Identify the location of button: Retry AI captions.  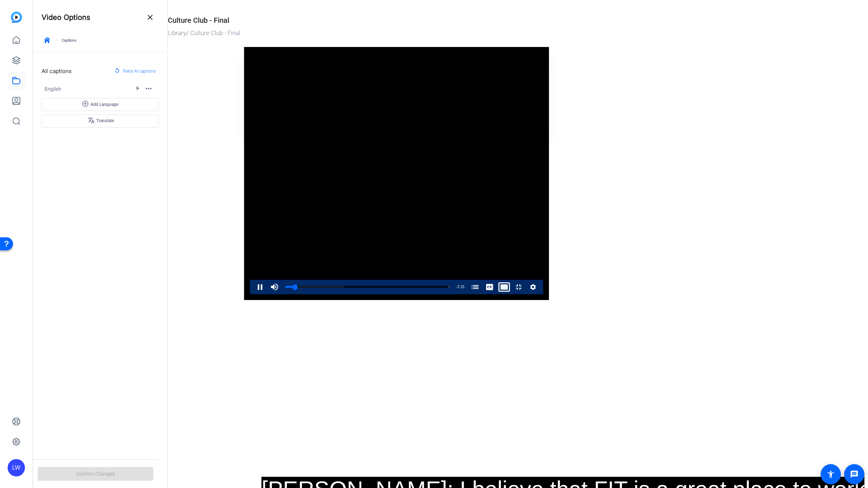
(135, 72).